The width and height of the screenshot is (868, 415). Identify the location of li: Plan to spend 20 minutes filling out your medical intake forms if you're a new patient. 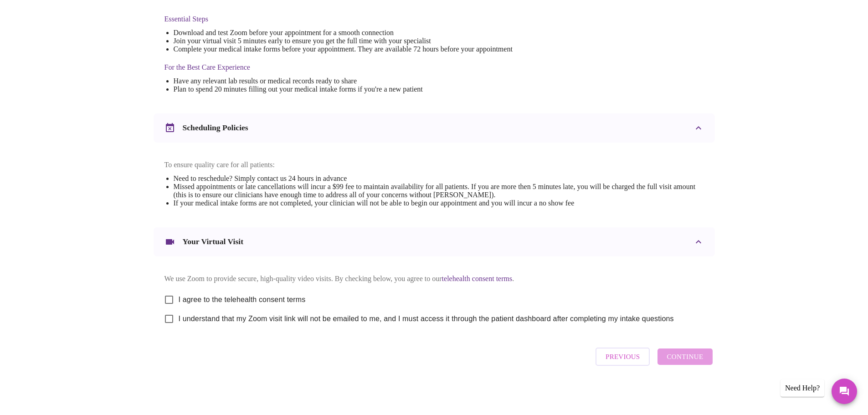
(343, 89).